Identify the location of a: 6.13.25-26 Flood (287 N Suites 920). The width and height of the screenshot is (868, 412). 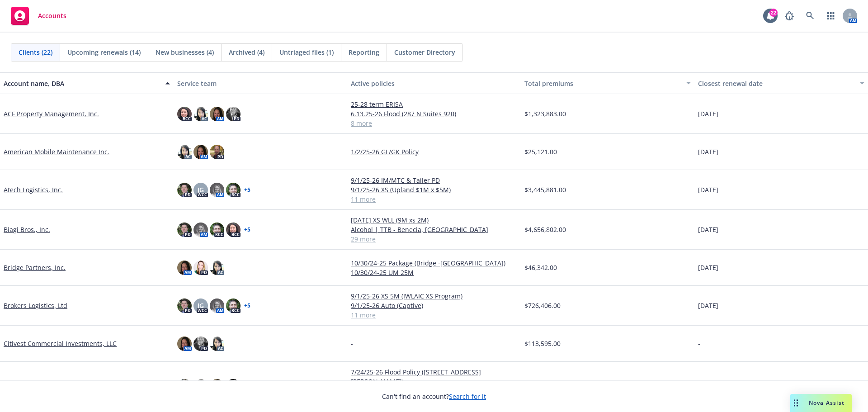
(434, 113).